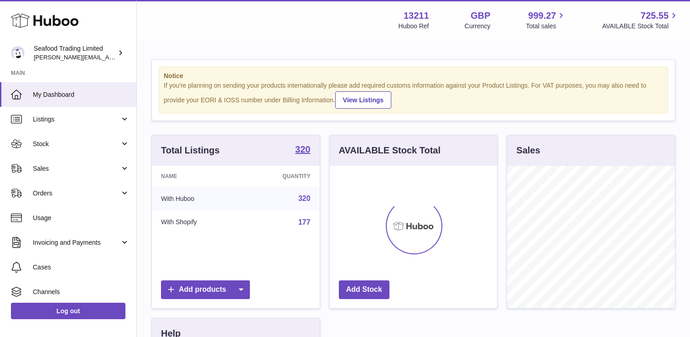 The width and height of the screenshot is (690, 337). I want to click on div: Huboo Ref, so click(414, 26).